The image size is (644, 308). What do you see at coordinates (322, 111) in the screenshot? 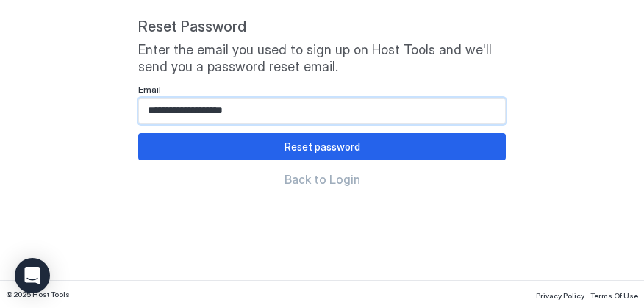
I see `input: Input Field` at bounding box center [322, 111].